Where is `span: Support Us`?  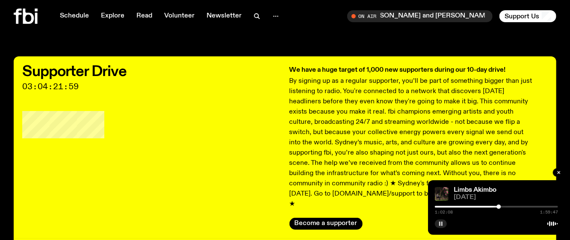 span: Support Us is located at coordinates (522, 16).